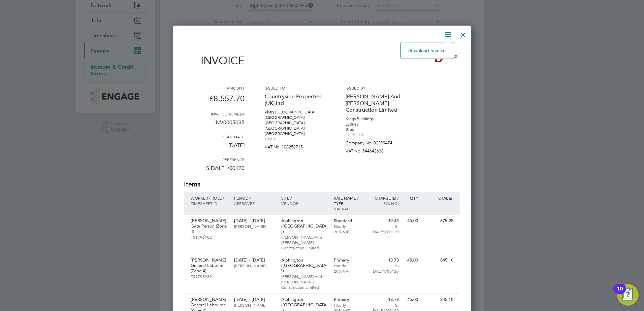 This screenshot has height=311, width=644. Describe the element at coordinates (214, 100) in the screenshot. I see `p: £8,557.70` at that location.